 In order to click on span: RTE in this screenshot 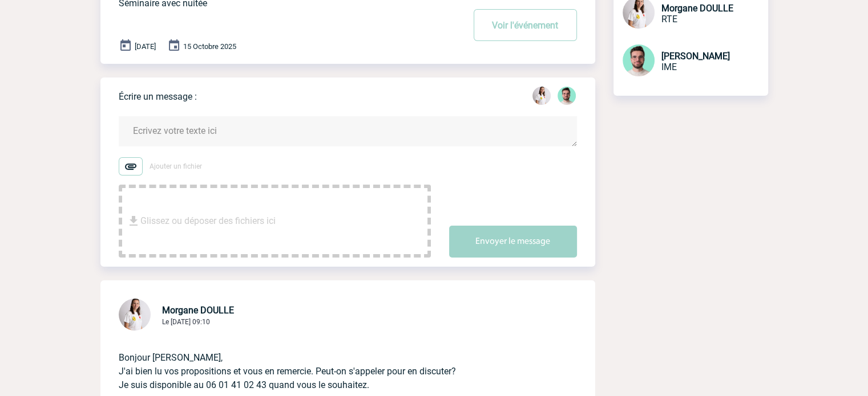, I will do `click(669, 19)`.